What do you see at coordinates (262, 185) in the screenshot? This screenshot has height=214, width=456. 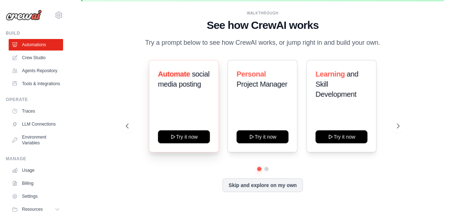 I see `button: Skip and explore on my own` at bounding box center [262, 185].